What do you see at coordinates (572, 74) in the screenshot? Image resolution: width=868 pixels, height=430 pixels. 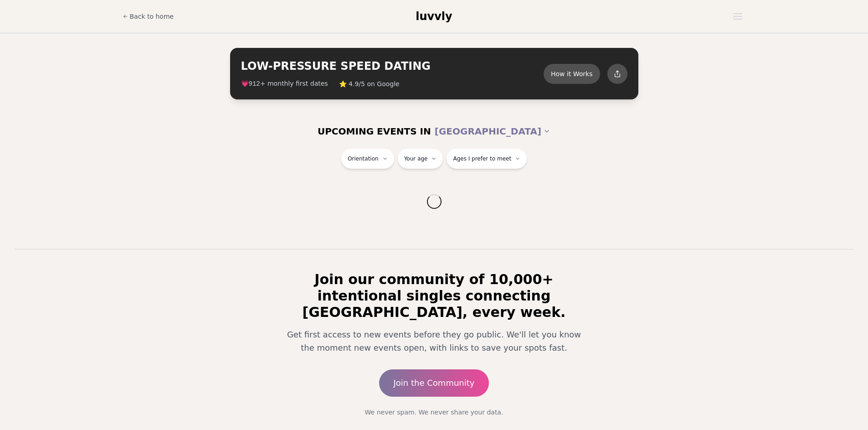 I see `button: How it Works` at bounding box center [572, 74].